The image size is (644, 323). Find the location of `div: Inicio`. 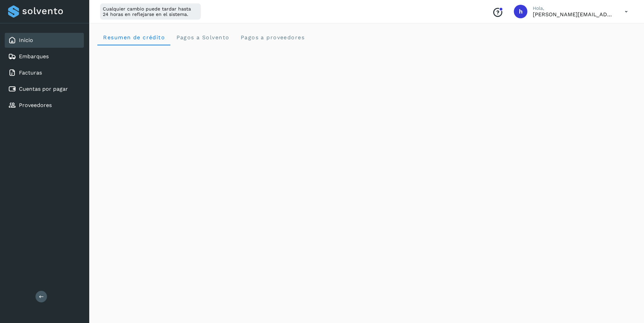

div: Inicio is located at coordinates (44, 41).